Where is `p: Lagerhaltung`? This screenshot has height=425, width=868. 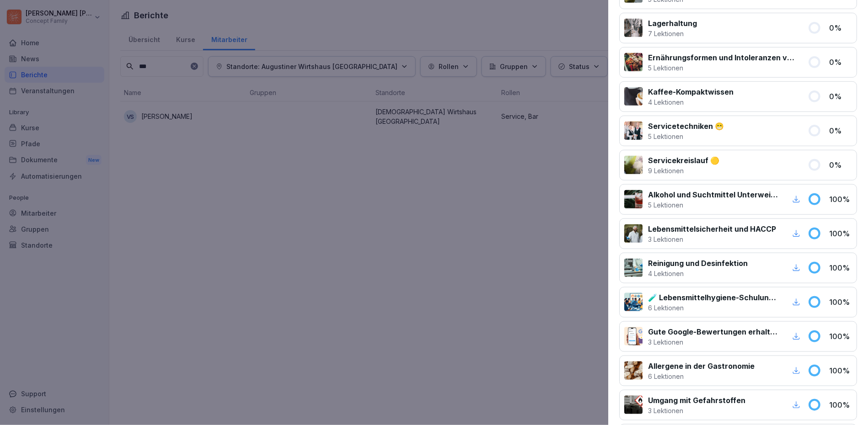 p: Lagerhaltung is located at coordinates (673, 23).